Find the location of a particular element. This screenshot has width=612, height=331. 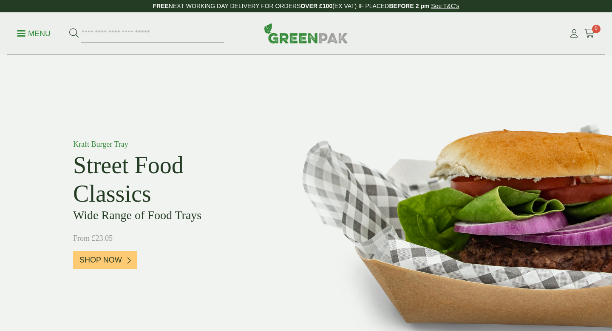

strong: FREE is located at coordinates (160, 6).